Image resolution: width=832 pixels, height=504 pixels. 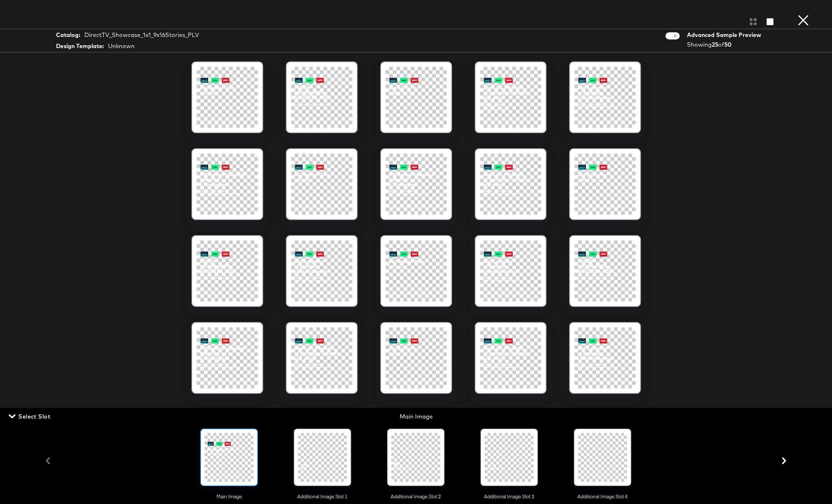 What do you see at coordinates (31, 417) in the screenshot?
I see `button: Select Slot` at bounding box center [31, 417].